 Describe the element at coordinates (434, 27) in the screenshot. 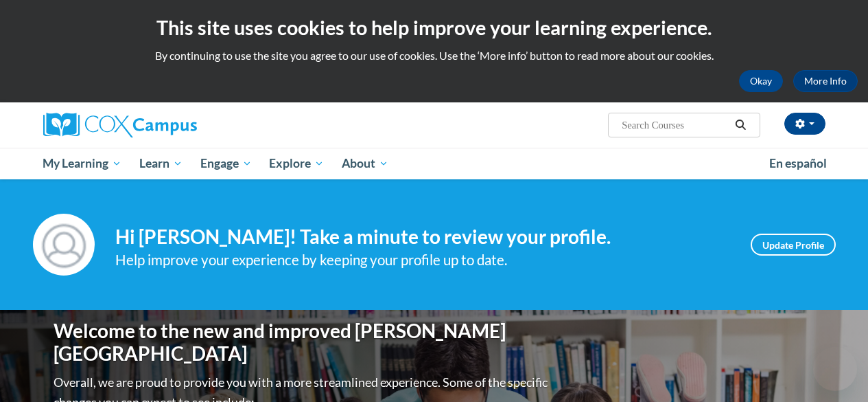

I see `h2: This site uses cookies to help improve your learning experience.` at that location.